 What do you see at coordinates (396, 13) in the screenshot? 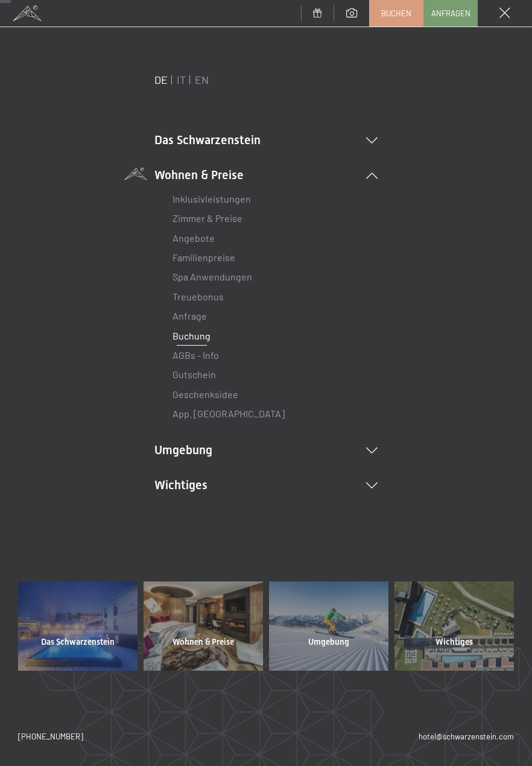
I see `span: Buchen` at bounding box center [396, 13].